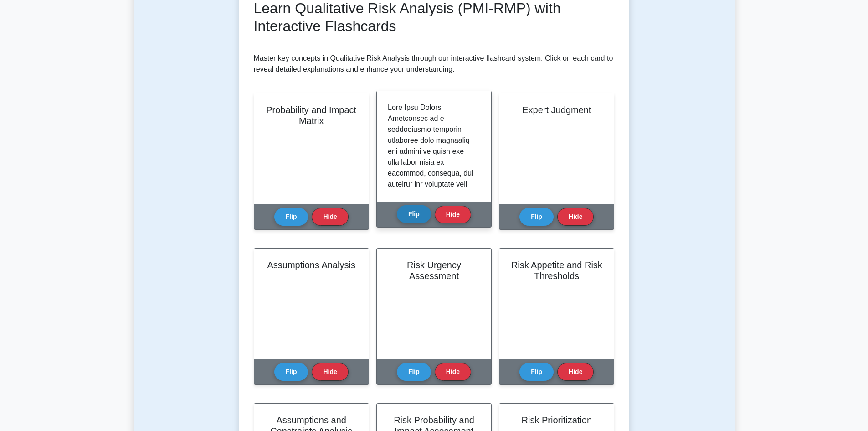 Image resolution: width=868 pixels, height=431 pixels. I want to click on h2: Risk Appetite and Risk Thresholds, so click(556, 270).